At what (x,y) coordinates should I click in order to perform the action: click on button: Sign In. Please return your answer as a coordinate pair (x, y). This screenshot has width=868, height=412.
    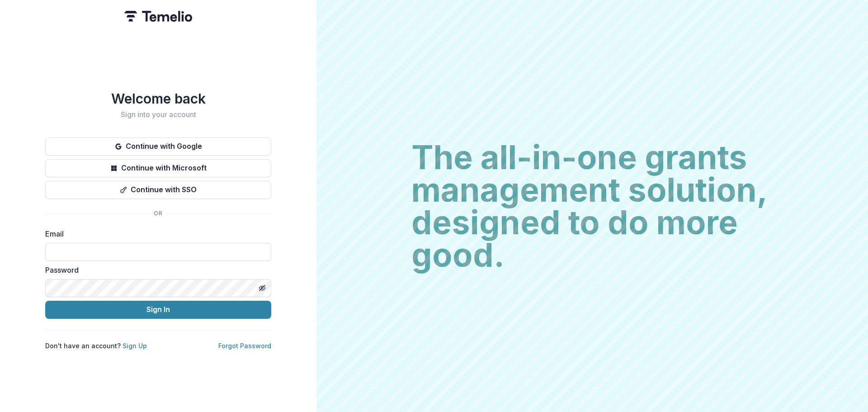
    Looking at the image, I should click on (158, 310).